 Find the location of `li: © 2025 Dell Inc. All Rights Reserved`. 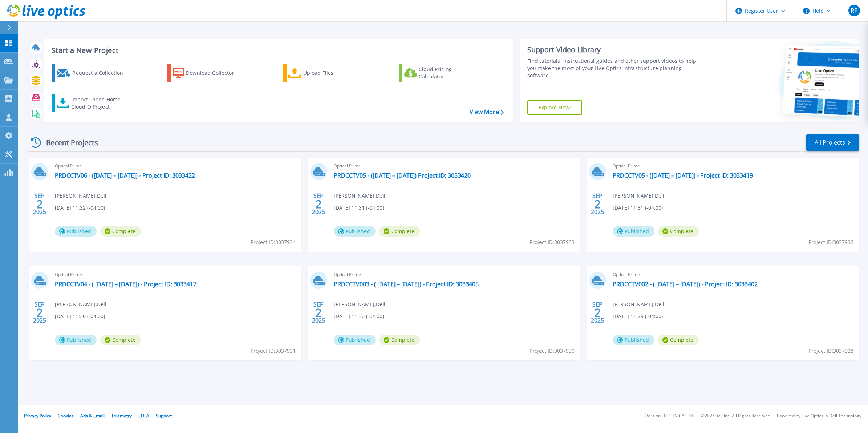

li: © 2025 Dell Inc. All Rights Reserved is located at coordinates (735, 416).